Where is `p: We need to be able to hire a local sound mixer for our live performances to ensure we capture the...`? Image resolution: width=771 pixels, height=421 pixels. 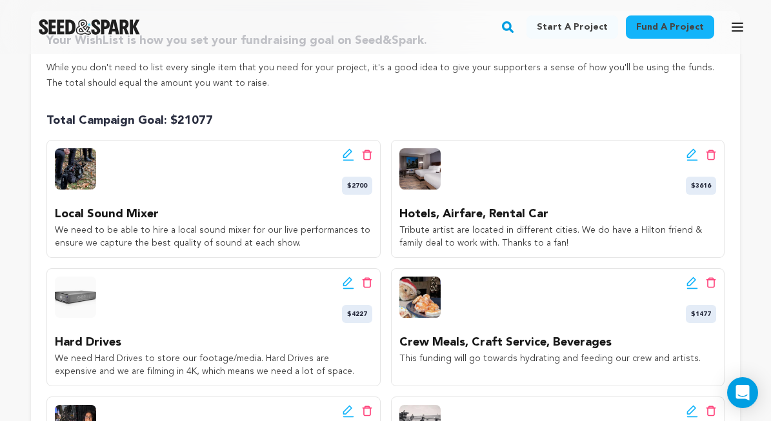 p: We need to be able to hire a local sound mixer for our live performances to ensure we capture the... is located at coordinates (214, 237).